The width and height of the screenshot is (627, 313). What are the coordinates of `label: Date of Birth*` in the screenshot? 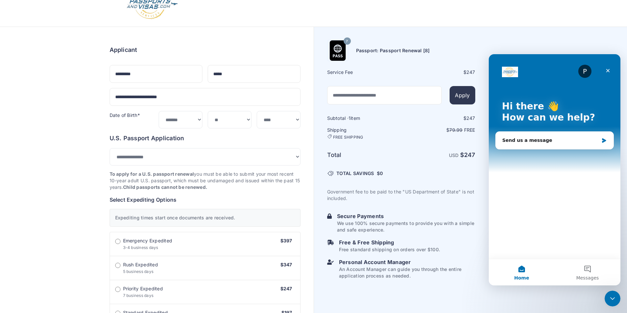 It's located at (125, 115).